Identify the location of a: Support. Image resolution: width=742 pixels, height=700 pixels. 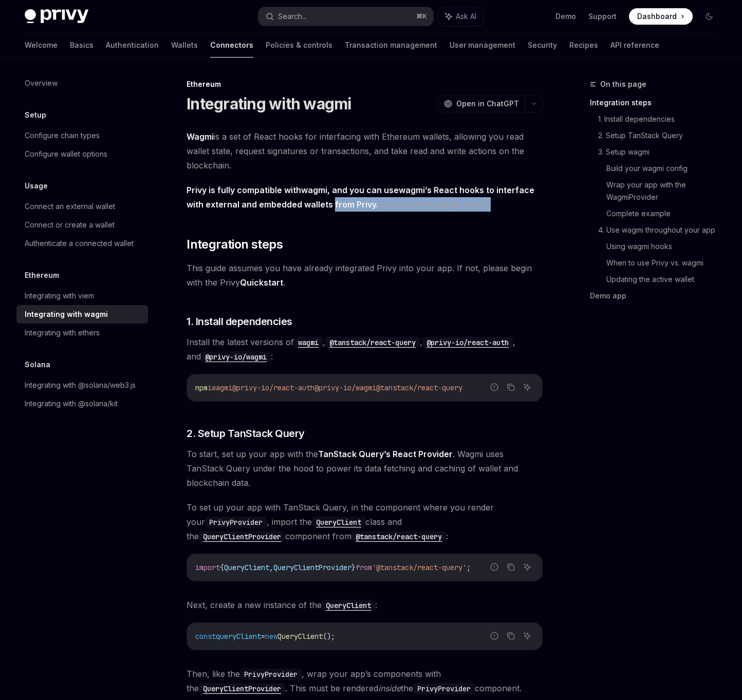
(602, 16).